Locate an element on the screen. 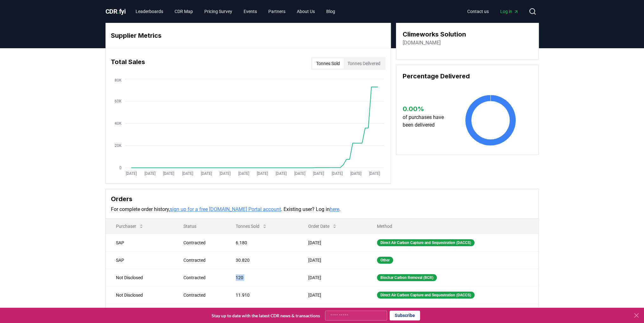  a: Leaderboards is located at coordinates (149, 11).